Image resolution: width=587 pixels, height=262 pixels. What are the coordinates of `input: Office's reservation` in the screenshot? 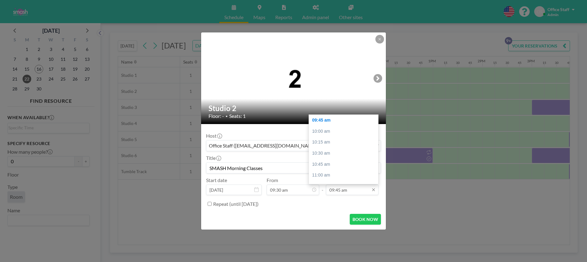 It's located at (294, 168).